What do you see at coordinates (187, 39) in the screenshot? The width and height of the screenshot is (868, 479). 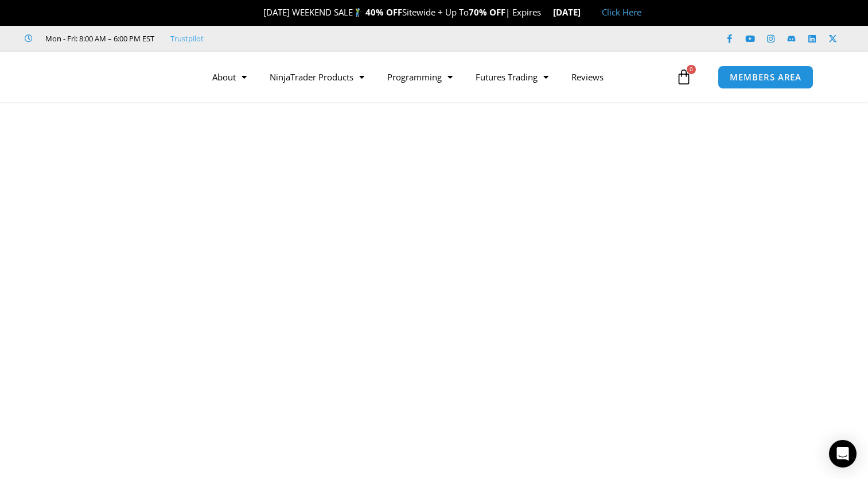 I see `a: Trustpilot` at bounding box center [187, 39].